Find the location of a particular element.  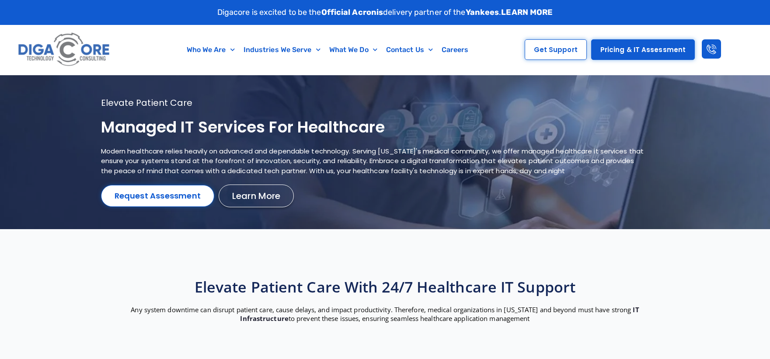

a: Request Assessment is located at coordinates (158, 196).